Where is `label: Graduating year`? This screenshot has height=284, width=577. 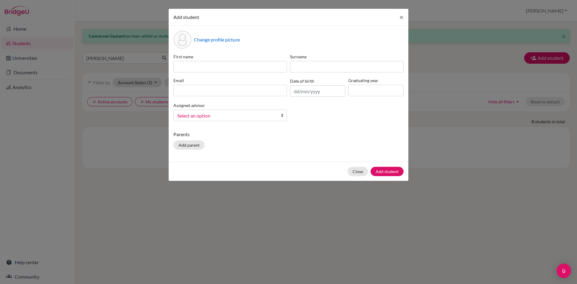
label: Graduating year is located at coordinates (376, 80).